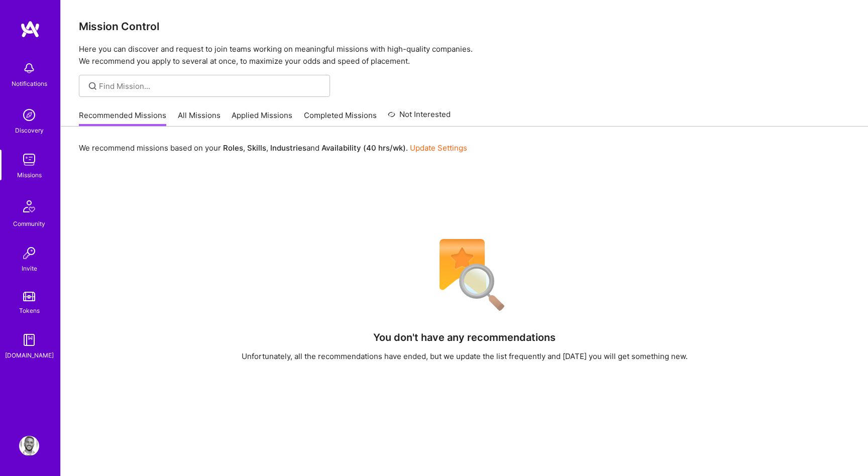 Image resolution: width=868 pixels, height=476 pixels. What do you see at coordinates (464, 56) in the screenshot?
I see `p: Here you can discover and request to join teams working on meaningful missions with high-quality ...` at bounding box center [464, 56].